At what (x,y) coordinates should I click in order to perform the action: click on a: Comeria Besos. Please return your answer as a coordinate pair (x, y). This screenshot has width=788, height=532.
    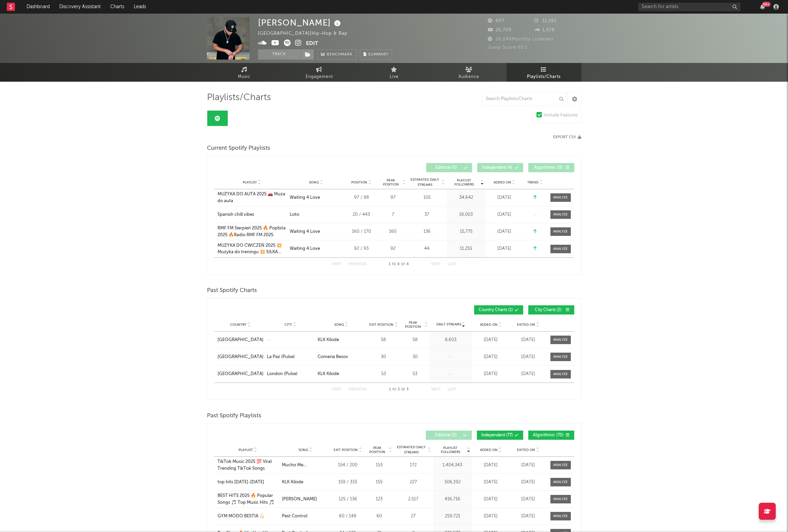
    Looking at the image, I should click on (341, 357).